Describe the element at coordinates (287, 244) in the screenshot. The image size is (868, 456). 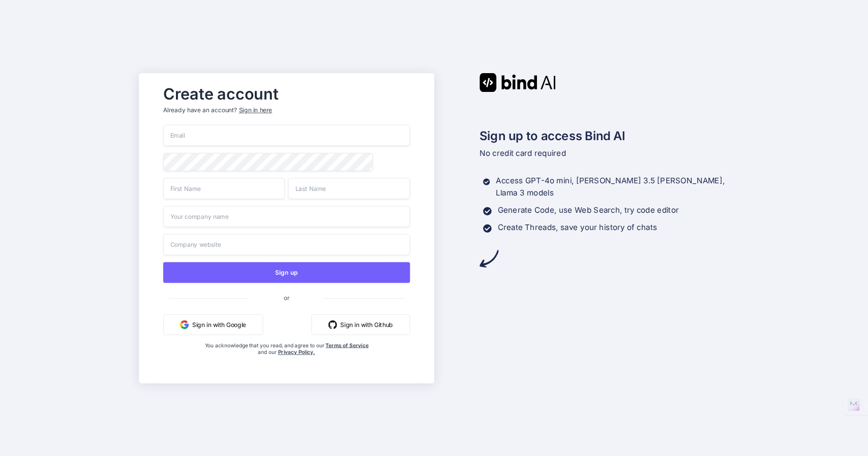
I see `input: Company website` at that location.